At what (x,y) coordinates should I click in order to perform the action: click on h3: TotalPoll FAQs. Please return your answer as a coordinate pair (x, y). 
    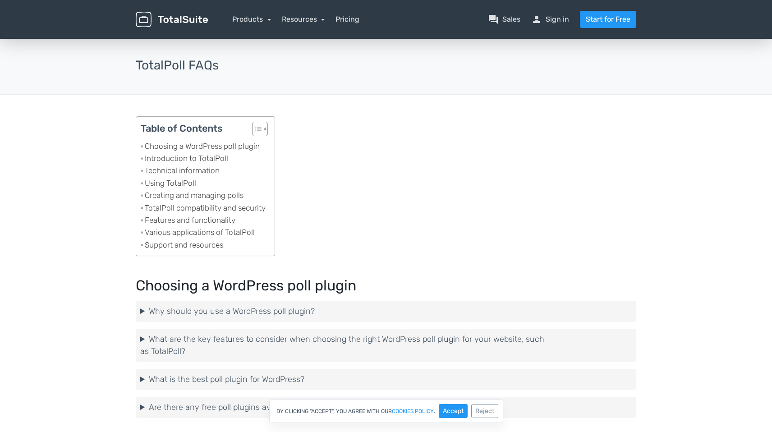
    Looking at the image, I should click on (386, 65).